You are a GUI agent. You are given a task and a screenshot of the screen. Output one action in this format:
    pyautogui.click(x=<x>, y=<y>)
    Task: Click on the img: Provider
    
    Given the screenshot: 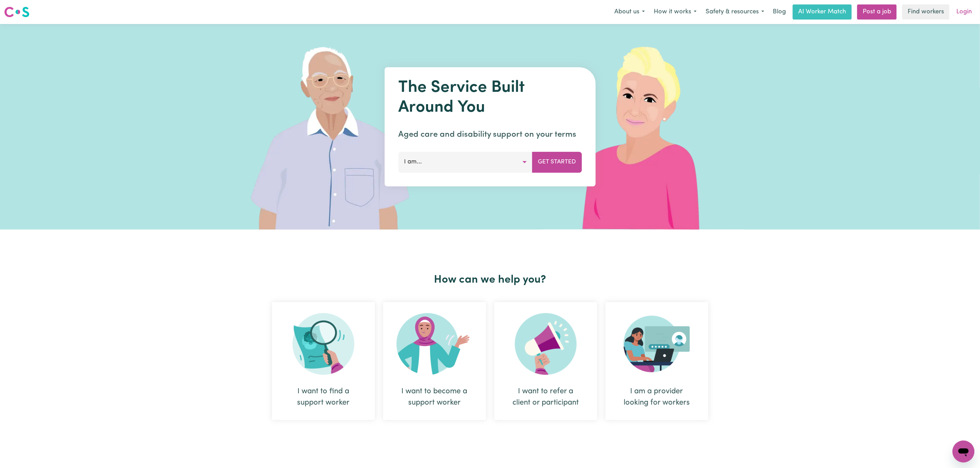 What is the action you would take?
    pyautogui.click(x=657, y=344)
    